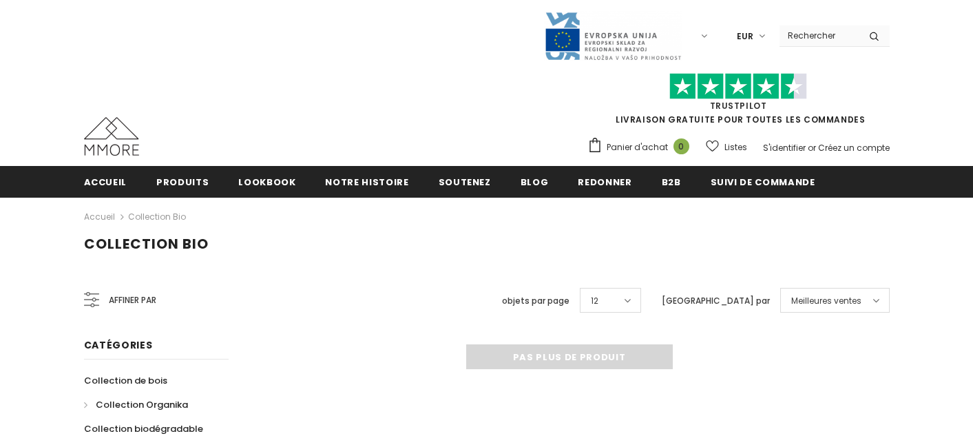 The width and height of the screenshot is (973, 436). Describe the element at coordinates (726, 147) in the screenshot. I see `a: Listes` at that location.